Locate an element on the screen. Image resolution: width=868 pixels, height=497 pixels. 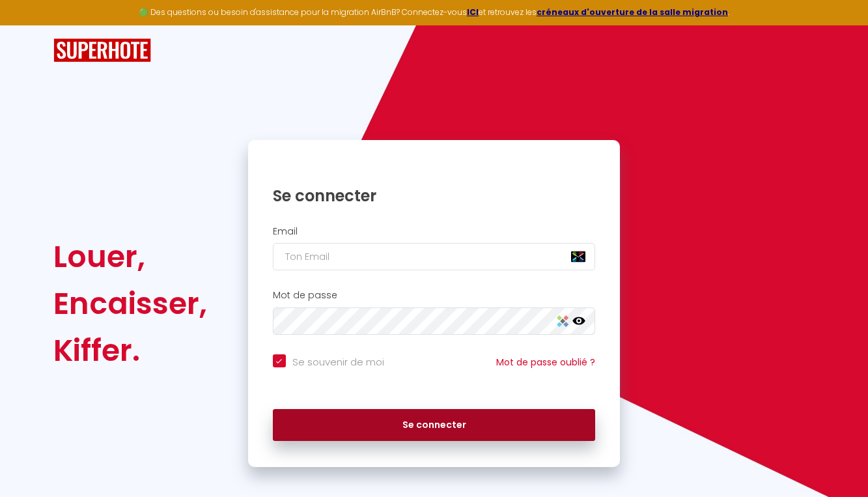
div: Louer, is located at coordinates (130, 257).